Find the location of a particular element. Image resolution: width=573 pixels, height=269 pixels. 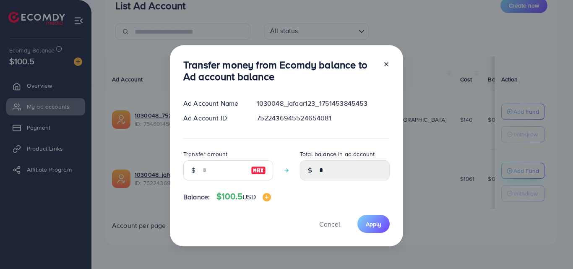

label: Total balance in ad account is located at coordinates (337, 154).